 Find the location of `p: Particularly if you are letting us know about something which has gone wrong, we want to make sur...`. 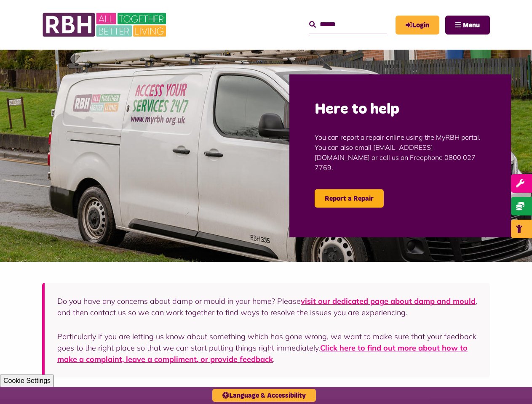

p: Particularly if you are letting us know about something which has gone wrong, we want to make sur... is located at coordinates (267, 348).